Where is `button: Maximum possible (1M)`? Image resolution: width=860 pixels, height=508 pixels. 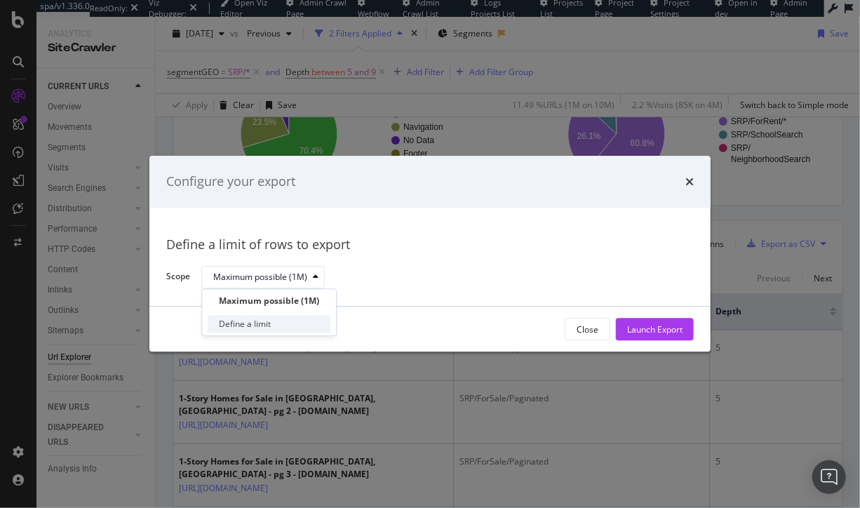 button: Maximum possible (1M) is located at coordinates (263, 277).